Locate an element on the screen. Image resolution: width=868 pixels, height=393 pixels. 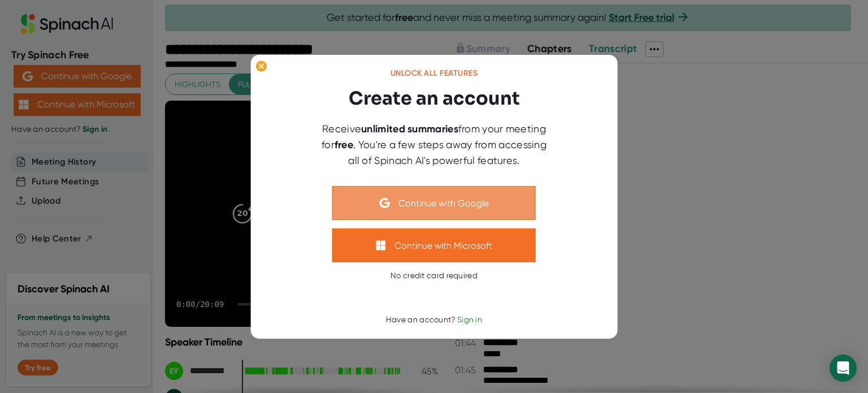
b: unlimited summaries is located at coordinates (410, 129).